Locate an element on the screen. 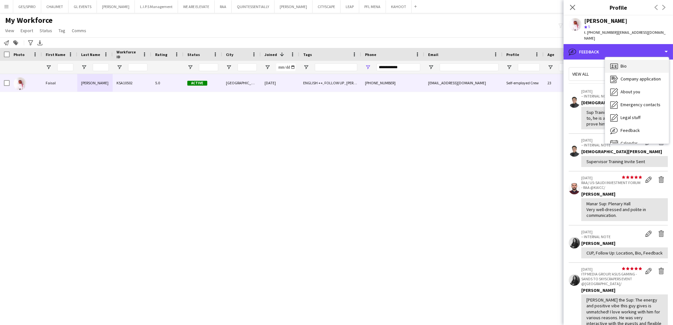 Image resolution: width=673 pixels, height=325 pixels. span: Comms is located at coordinates (79, 31).